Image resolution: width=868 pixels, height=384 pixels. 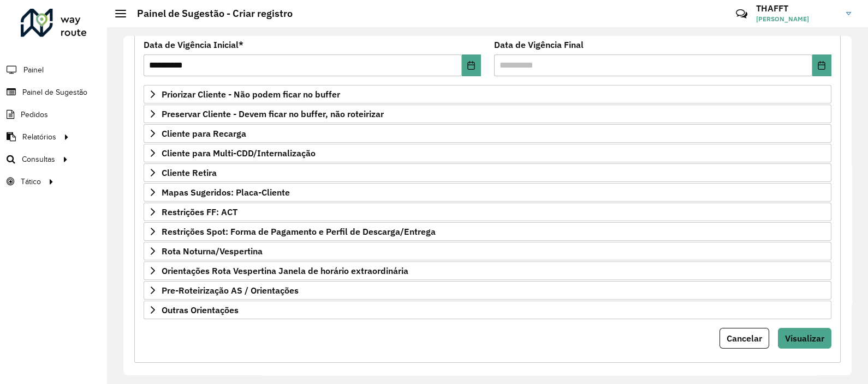 What do you see at coordinates (487, 291) in the screenshot?
I see `a: Pre-Roteirização AS / Orientações` at bounding box center [487, 291].